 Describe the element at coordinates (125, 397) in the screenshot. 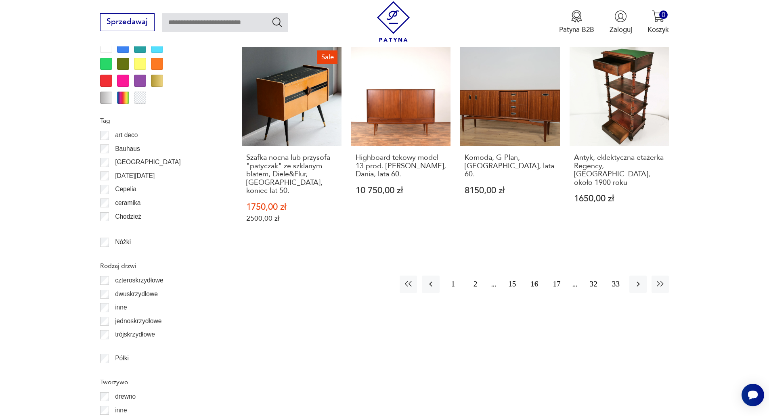

I see `p: drewno` at that location.